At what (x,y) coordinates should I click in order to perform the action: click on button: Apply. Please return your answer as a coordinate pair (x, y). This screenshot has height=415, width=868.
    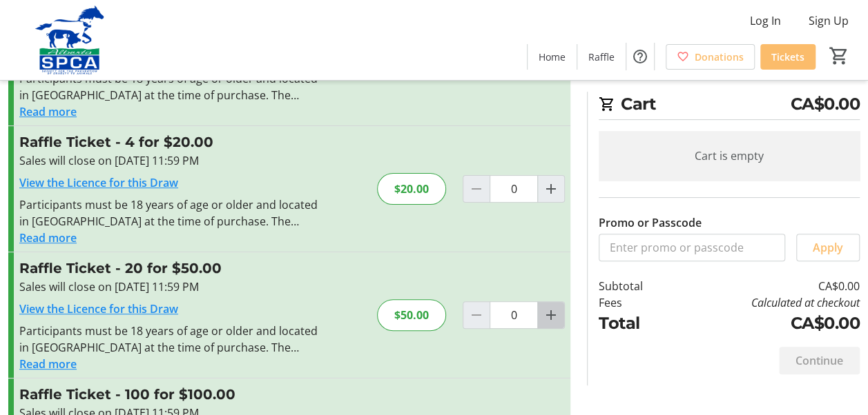
    Looking at the image, I should click on (828, 247).